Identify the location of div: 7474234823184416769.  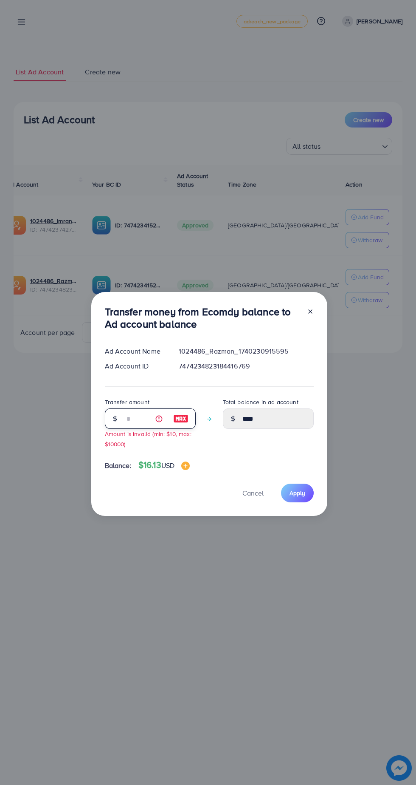
(246, 366).